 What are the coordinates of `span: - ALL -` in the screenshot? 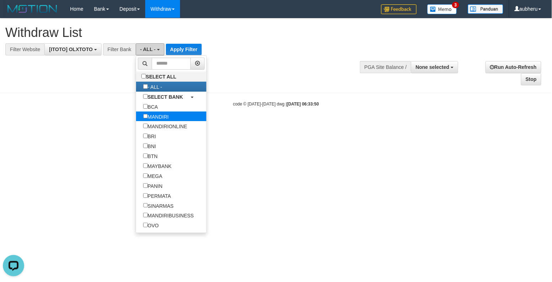 It's located at (148, 49).